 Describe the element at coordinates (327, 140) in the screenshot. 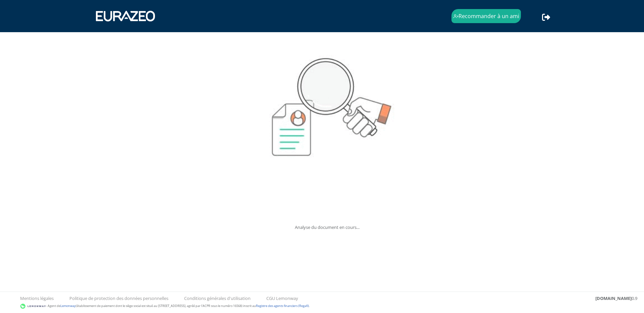

I see `div: Analyse du document en cours...` at that location.